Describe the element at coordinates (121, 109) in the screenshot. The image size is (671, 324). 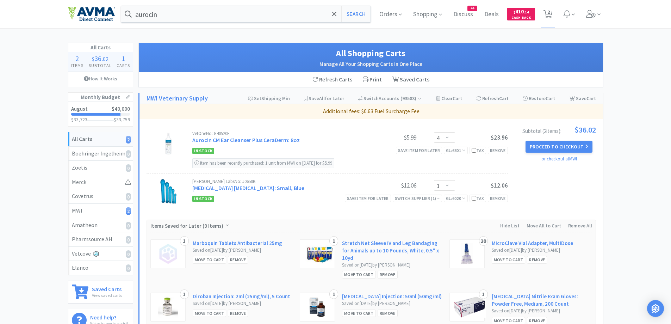
I see `span: $40,000` at that location.